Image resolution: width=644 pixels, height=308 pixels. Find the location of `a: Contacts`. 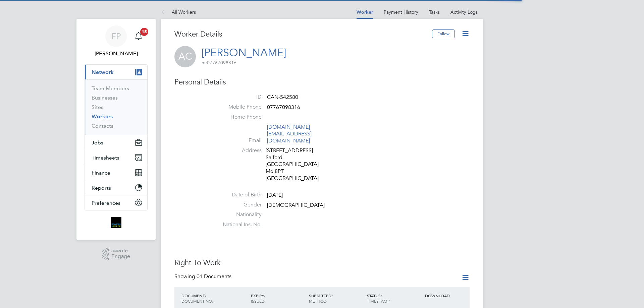

a: Contacts is located at coordinates (102, 126).